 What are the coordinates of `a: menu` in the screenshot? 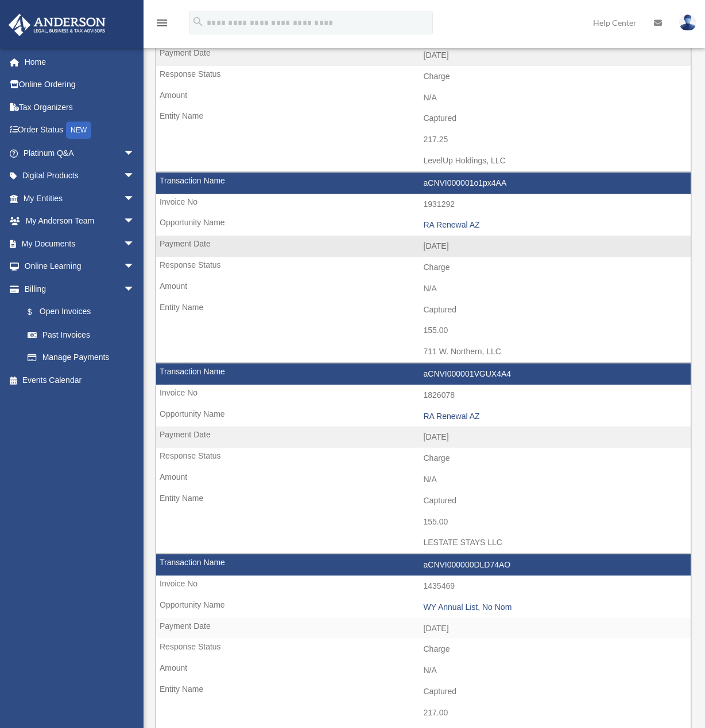 It's located at (162, 25).